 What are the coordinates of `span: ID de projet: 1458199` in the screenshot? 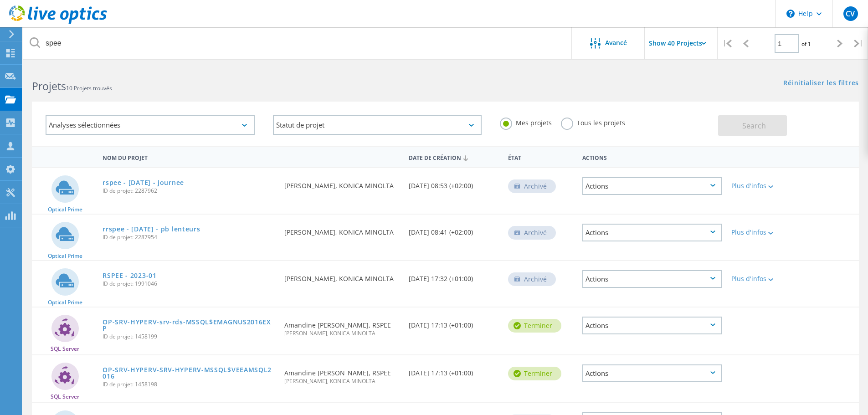 It's located at (188, 337).